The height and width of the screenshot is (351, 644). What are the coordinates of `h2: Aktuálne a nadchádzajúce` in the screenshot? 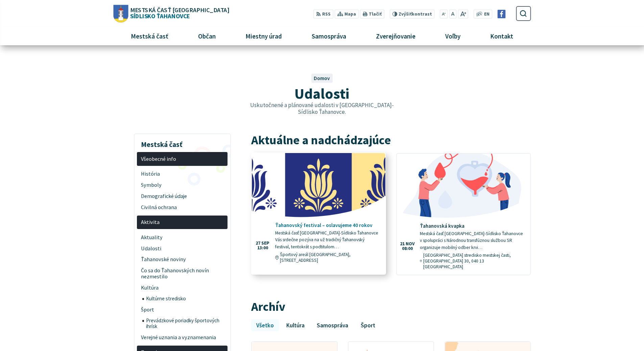 It's located at (391, 140).